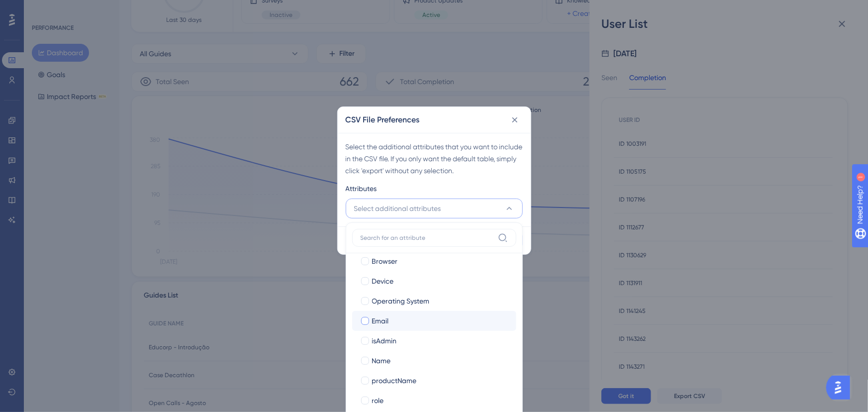 The image size is (868, 412). Describe the element at coordinates (381, 321) in the screenshot. I see `span: Email` at that location.